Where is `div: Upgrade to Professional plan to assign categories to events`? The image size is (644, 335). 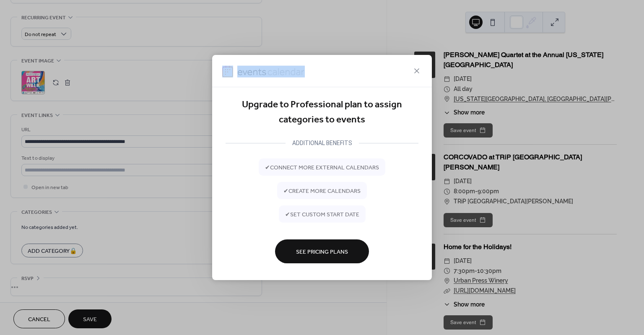 div: Upgrade to Professional plan to assign categories to events is located at coordinates (322, 112).